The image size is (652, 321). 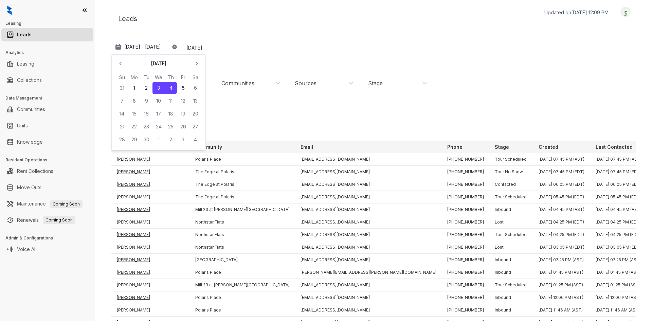 What do you see at coordinates (159, 114) in the screenshot?
I see `button: 17` at bounding box center [159, 114].